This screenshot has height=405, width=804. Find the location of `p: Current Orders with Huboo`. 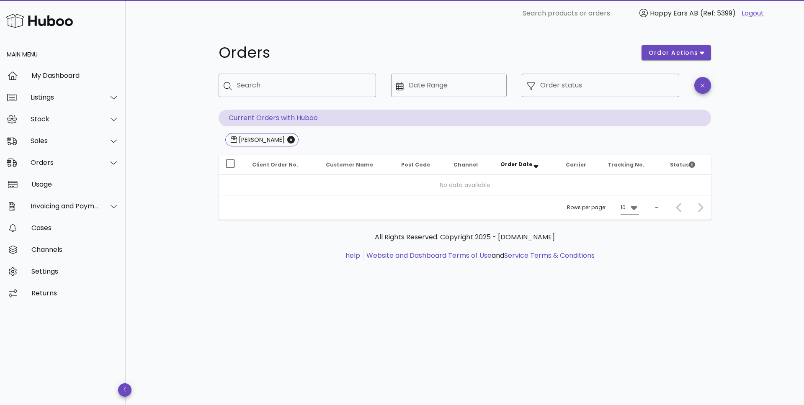

p: Current Orders with Huboo is located at coordinates (465, 118).